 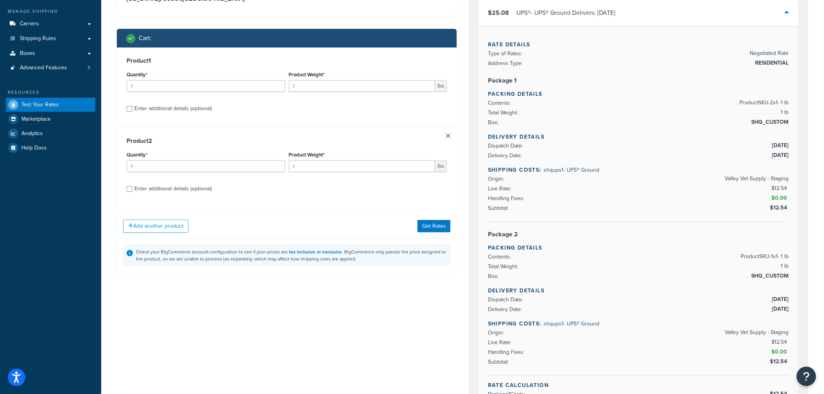 What do you see at coordinates (434, 226) in the screenshot?
I see `button: Get Rates` at bounding box center [434, 226].